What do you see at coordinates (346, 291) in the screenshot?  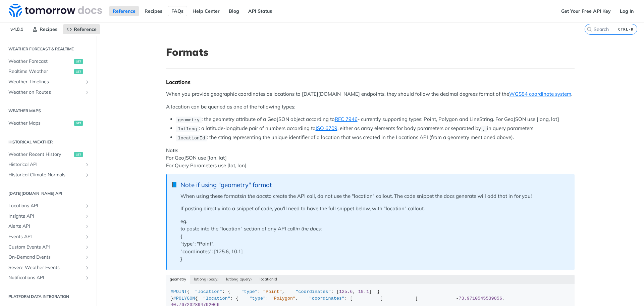 I see `span: 125.6` at bounding box center [346, 291].